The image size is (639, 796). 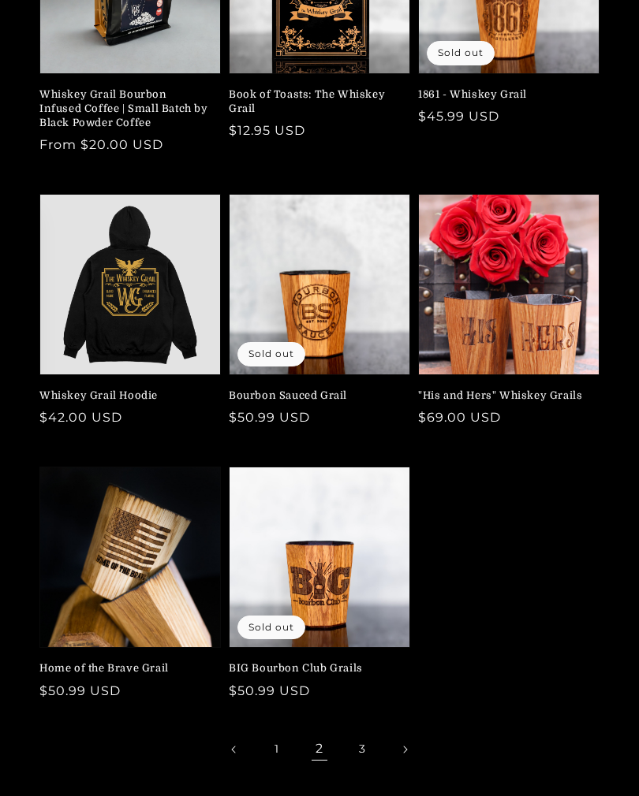 I want to click on a: Home of the Brave Grail, so click(x=125, y=669).